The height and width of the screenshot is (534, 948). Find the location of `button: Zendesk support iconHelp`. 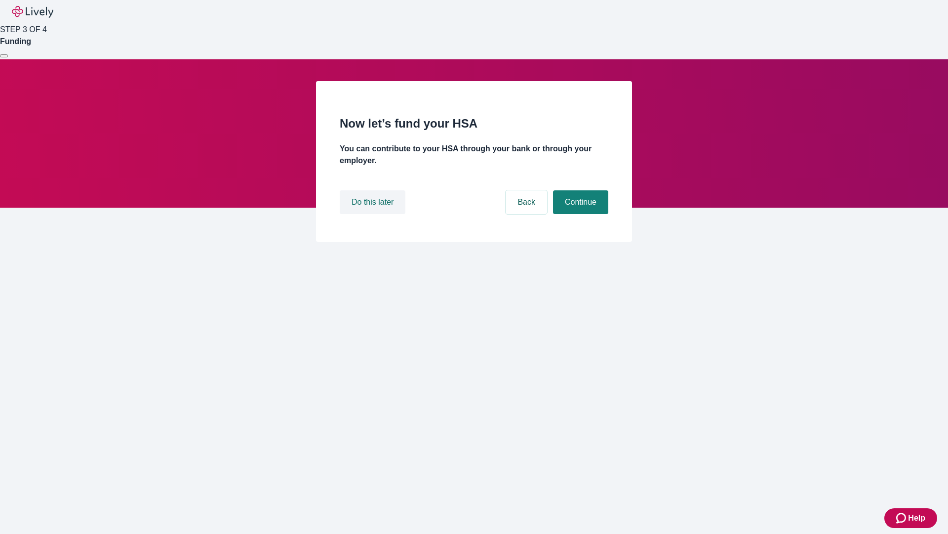

button: Zendesk support iconHelp is located at coordinates (911, 518).